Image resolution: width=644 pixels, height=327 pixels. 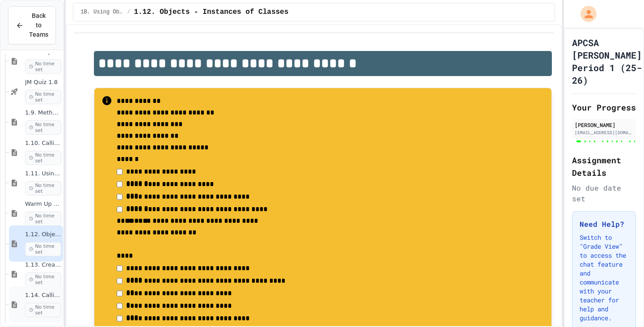 I want to click on div: My Account, so click(x=586, y=14).